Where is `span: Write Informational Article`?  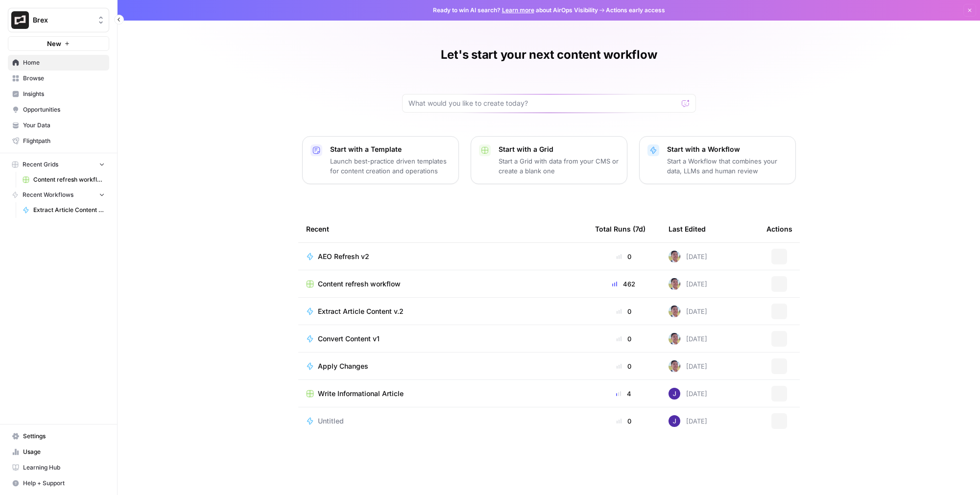
span: Write Informational Article is located at coordinates (361, 394).